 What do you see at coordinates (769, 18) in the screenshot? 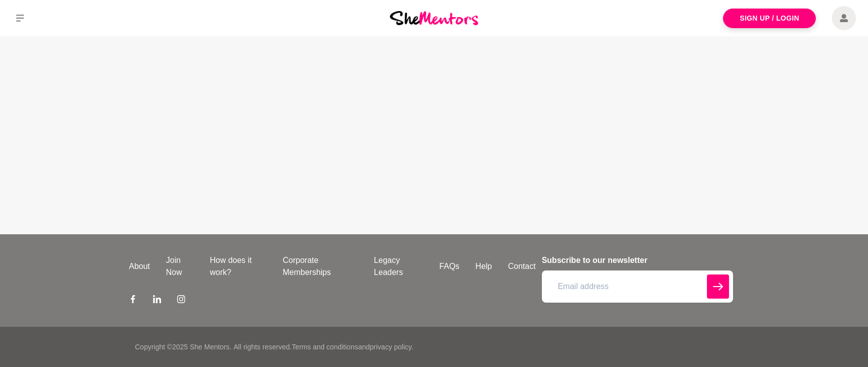
I see `a: Sign Up / Login` at bounding box center [769, 18].